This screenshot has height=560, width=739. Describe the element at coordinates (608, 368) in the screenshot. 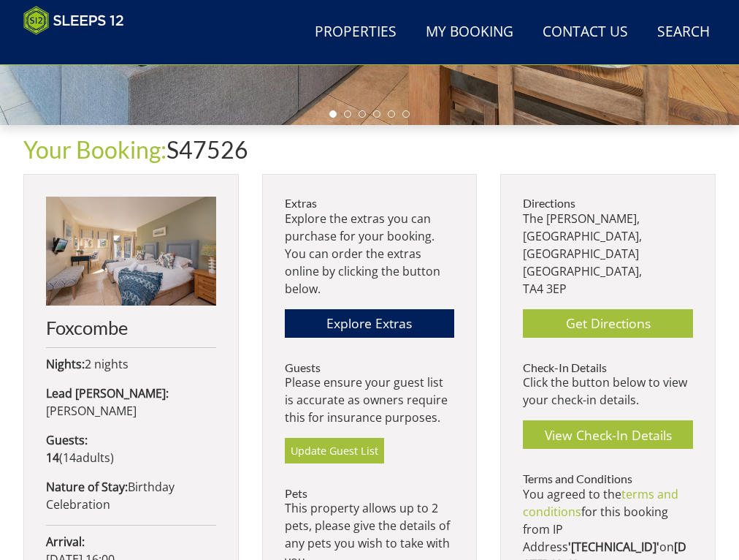

I see `h3: Check-In Details` at that location.